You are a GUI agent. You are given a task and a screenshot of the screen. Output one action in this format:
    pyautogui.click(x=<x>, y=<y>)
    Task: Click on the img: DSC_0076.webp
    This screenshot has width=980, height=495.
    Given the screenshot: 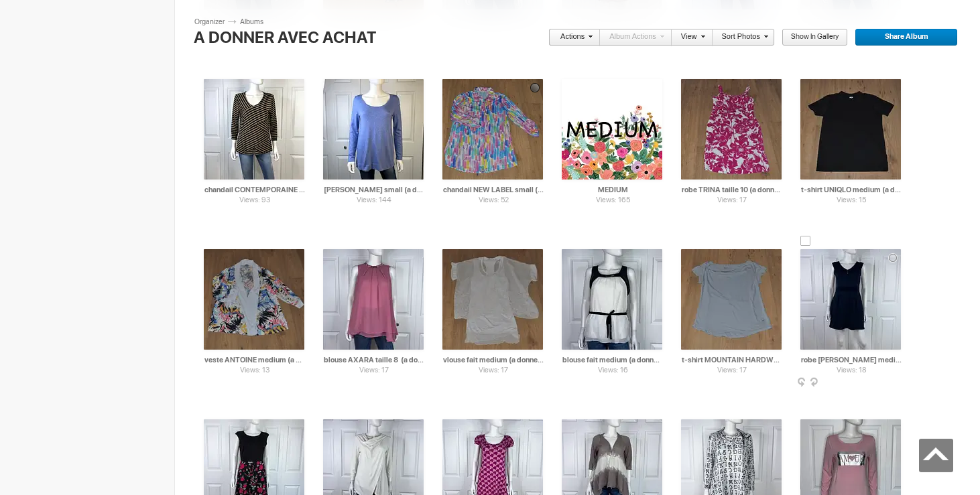 What is the action you would take?
    pyautogui.click(x=732, y=129)
    